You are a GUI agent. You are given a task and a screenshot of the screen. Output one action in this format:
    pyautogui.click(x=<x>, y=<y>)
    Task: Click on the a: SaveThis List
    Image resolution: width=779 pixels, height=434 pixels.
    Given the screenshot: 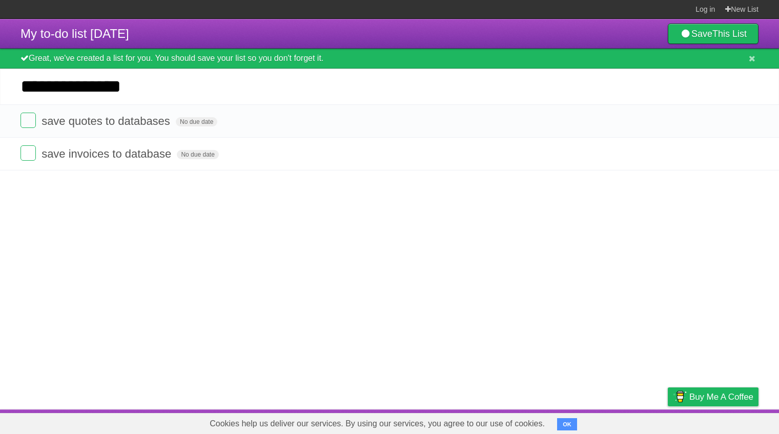 What is the action you would take?
    pyautogui.click(x=712, y=34)
    